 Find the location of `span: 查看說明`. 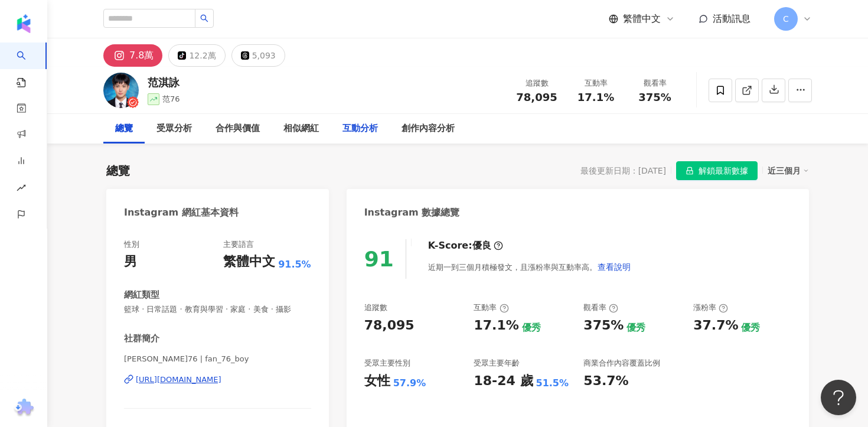

span: 查看說明 is located at coordinates (614, 266).